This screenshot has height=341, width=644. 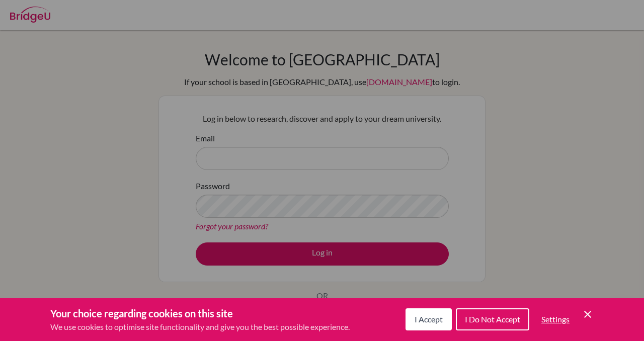 What do you see at coordinates (492, 319) in the screenshot?
I see `span: I Do Not Accept` at bounding box center [492, 319].